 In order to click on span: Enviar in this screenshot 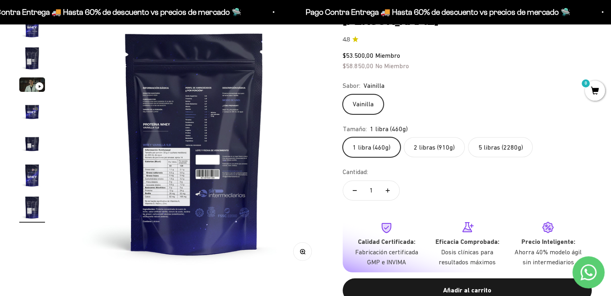, I will do `click(149, 145)`.